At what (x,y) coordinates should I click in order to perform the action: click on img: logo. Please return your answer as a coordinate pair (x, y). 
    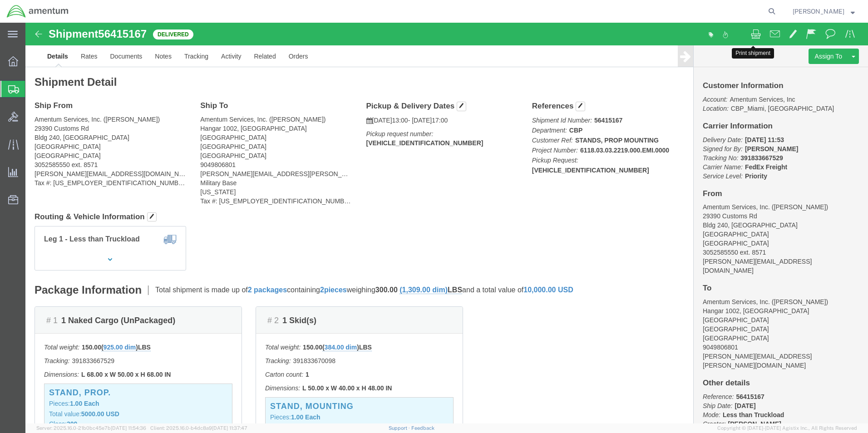
    Looking at the image, I should click on (38, 12).